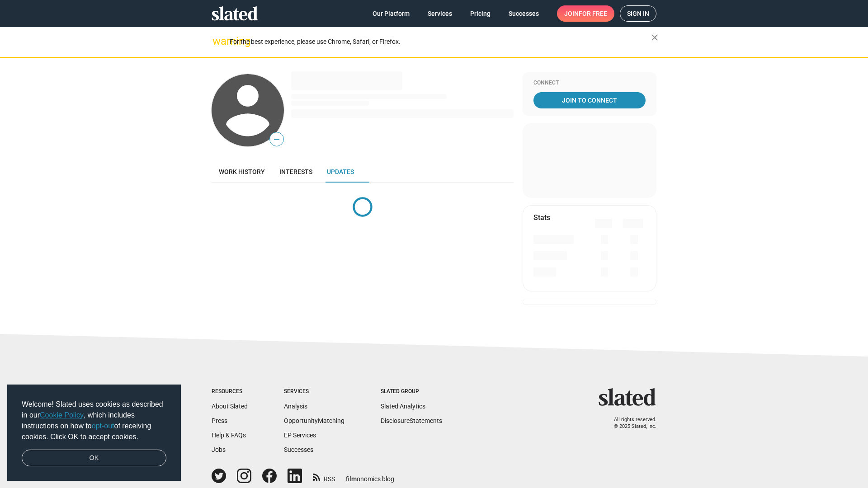 The image size is (868, 488). What do you see at coordinates (654, 38) in the screenshot?
I see `mat-icon: close` at bounding box center [654, 38].